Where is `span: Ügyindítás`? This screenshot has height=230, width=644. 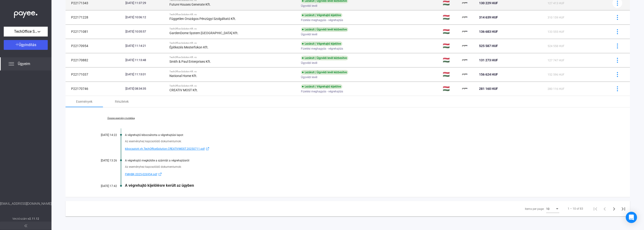
span: Ügyindítás is located at coordinates (28, 45).